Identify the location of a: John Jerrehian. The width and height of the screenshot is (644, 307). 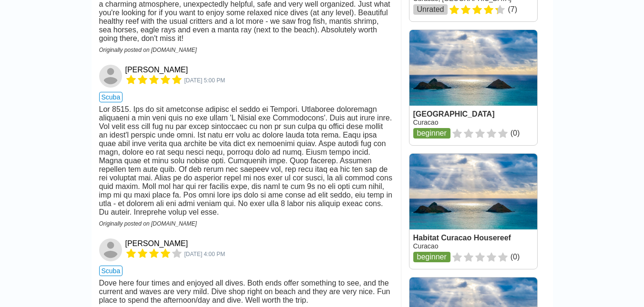
(111, 250).